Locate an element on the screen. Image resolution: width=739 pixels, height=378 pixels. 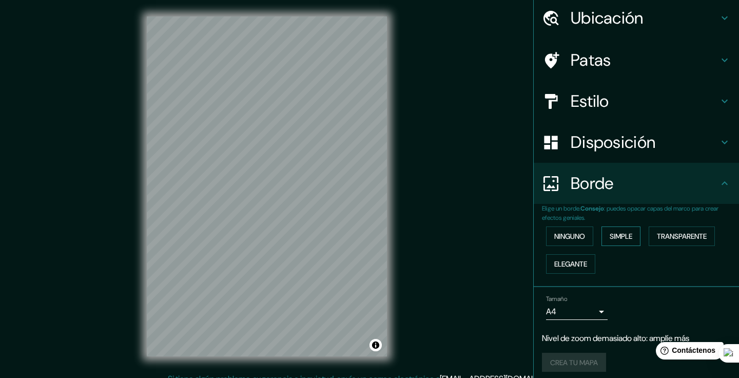
div: Disposición is located at coordinates (636, 142).